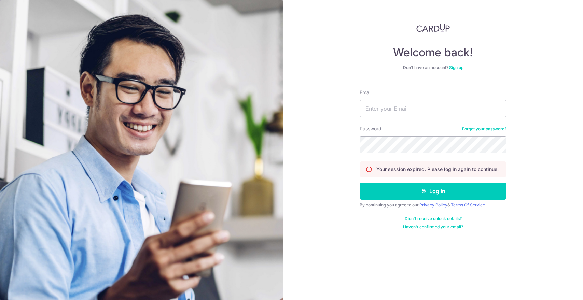  What do you see at coordinates (433, 205) in the screenshot?
I see `a: Privacy Policy` at bounding box center [433, 205].